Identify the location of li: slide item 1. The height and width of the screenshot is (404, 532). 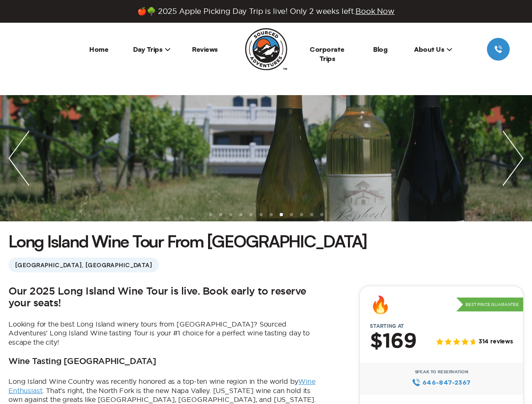
(211, 214).